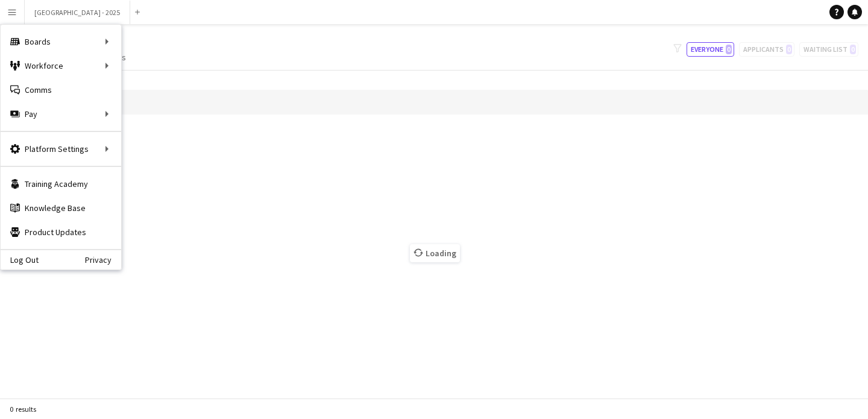 The image size is (868, 419). I want to click on a: Comms, so click(61, 90).